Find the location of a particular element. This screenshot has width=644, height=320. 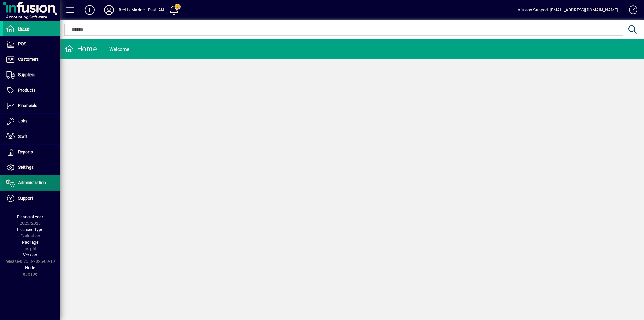

span: Package is located at coordinates (30, 242).